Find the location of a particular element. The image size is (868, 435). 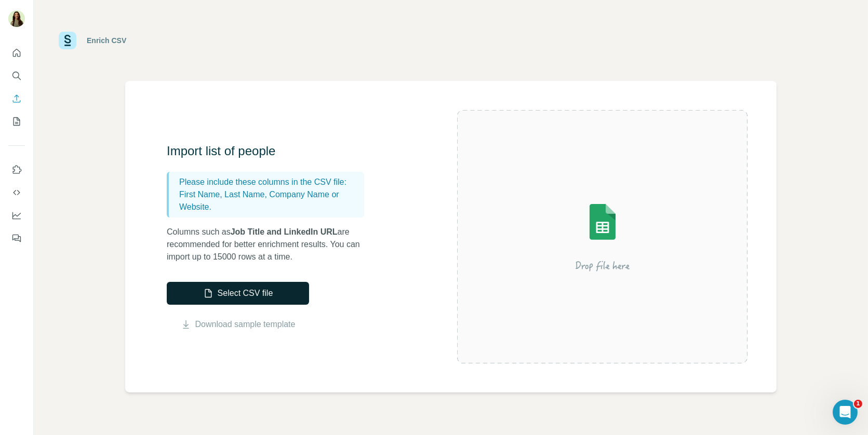

button: Feedback is located at coordinates (16, 238).